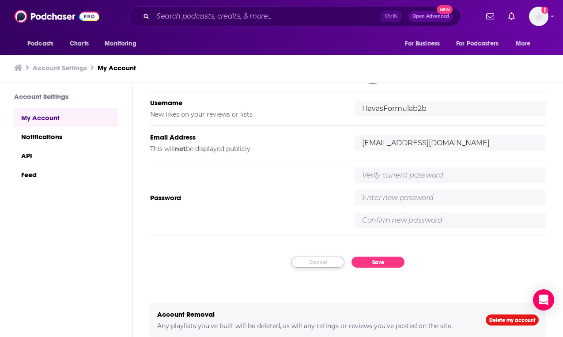 The height and width of the screenshot is (337, 563). I want to click on div: Open Intercom Messenger, so click(543, 300).